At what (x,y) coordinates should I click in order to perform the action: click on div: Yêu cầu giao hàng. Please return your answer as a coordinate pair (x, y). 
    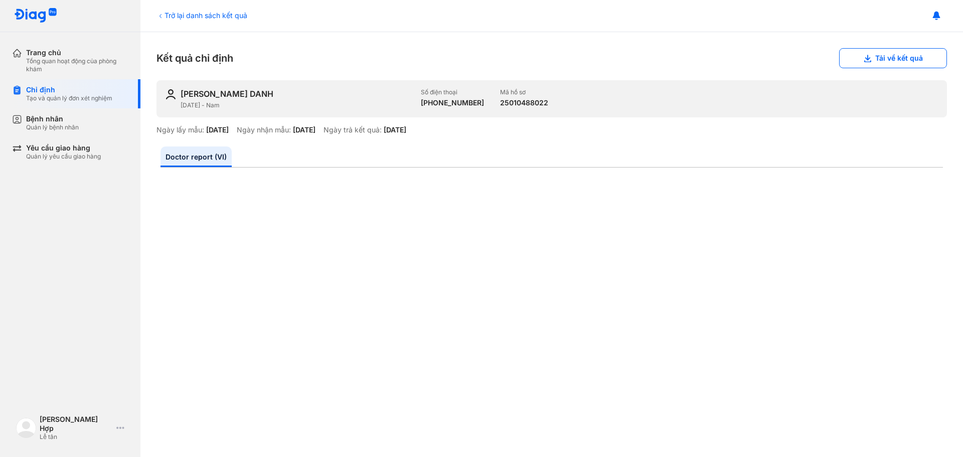
    Looking at the image, I should click on (63, 148).